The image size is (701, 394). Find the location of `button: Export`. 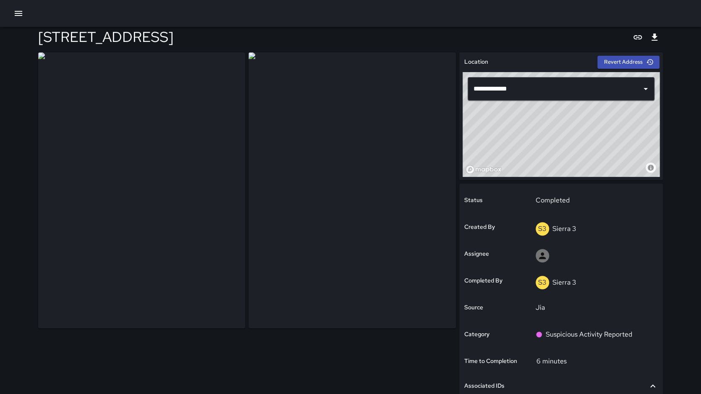

button: Export is located at coordinates (654, 37).